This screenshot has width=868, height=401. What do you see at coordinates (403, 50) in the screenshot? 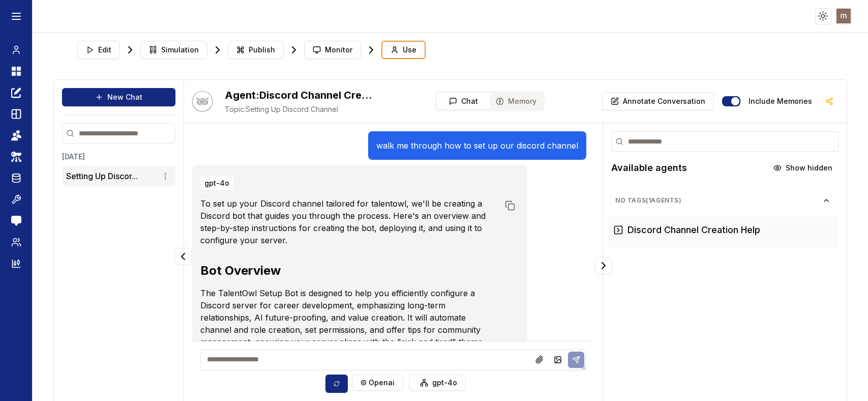
I see `button: Use` at bounding box center [403, 50].